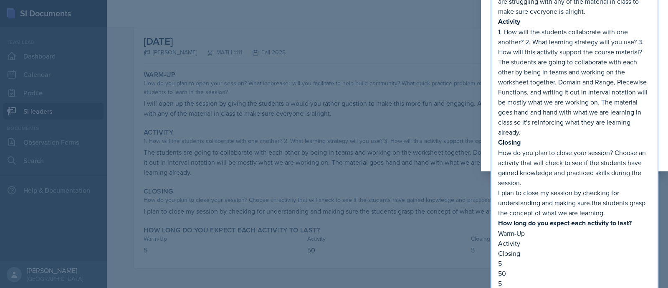  Describe the element at coordinates (575, 167) in the screenshot. I see `p: How do you plan to close your session? Choose an activity that will check to see if the students ...` at that location.